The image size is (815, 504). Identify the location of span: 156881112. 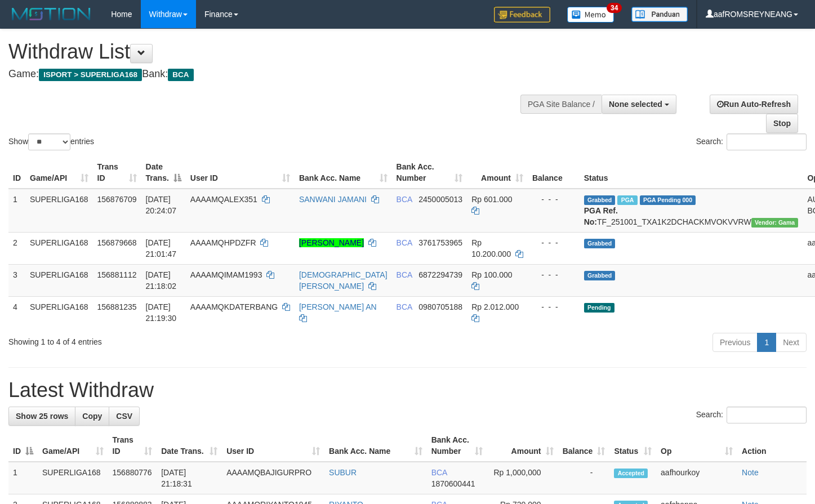
(117, 275).